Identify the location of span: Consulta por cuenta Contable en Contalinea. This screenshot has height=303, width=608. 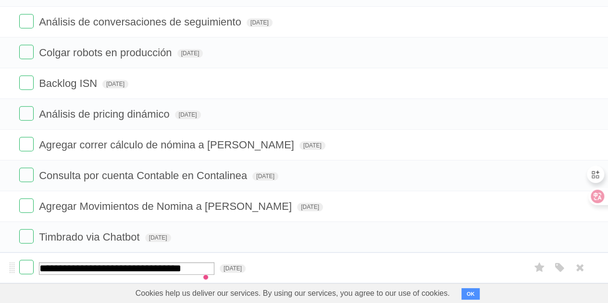
(144, 175).